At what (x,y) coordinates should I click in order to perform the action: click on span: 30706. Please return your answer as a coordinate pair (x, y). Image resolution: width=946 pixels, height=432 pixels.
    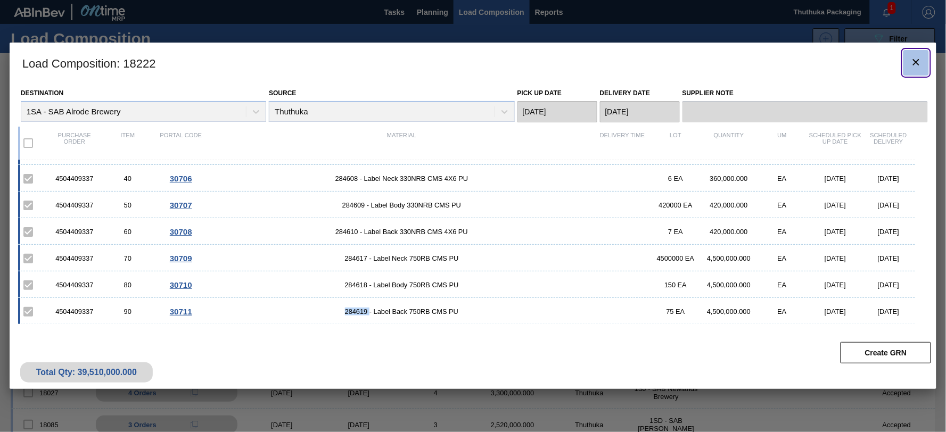
    Looking at the image, I should click on (181, 178).